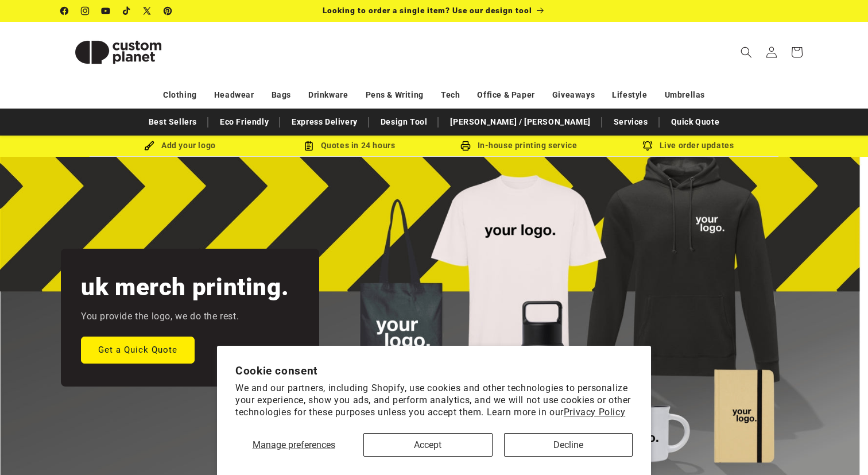 The height and width of the screenshot is (475, 868). What do you see at coordinates (427, 11) in the screenshot?
I see `span: Looking to order a single item? Use our design tool` at bounding box center [427, 11].